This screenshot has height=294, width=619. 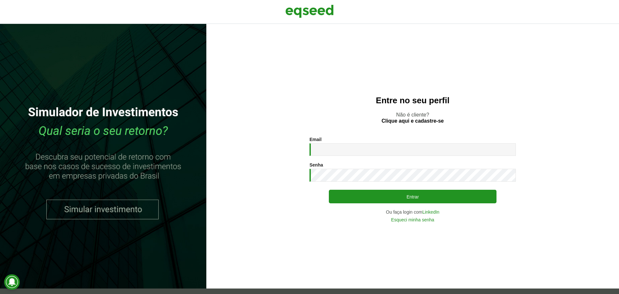 I want to click on label: Senha, so click(x=316, y=165).